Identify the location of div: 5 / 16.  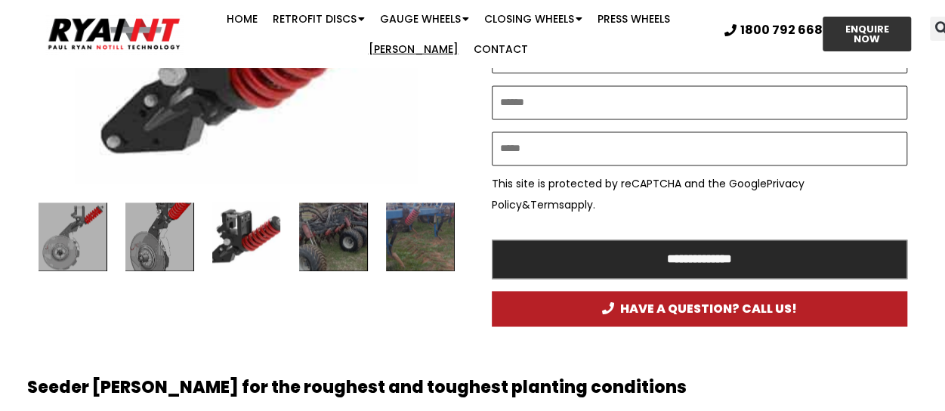
(159, 236).